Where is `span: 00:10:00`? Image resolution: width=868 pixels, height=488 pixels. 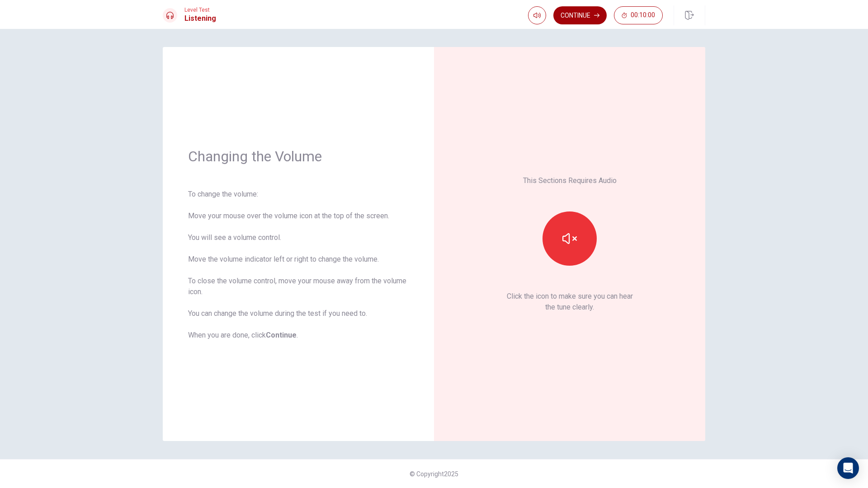 span: 00:10:00 is located at coordinates (643, 15).